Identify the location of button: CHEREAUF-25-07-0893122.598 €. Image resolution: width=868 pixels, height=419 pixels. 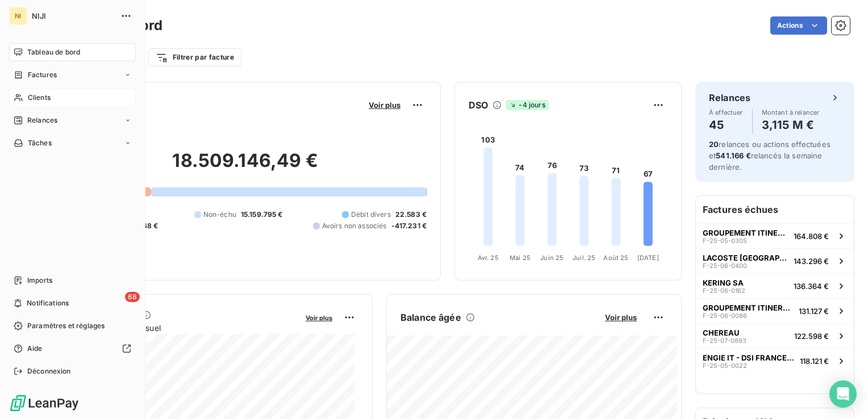
(774, 335).